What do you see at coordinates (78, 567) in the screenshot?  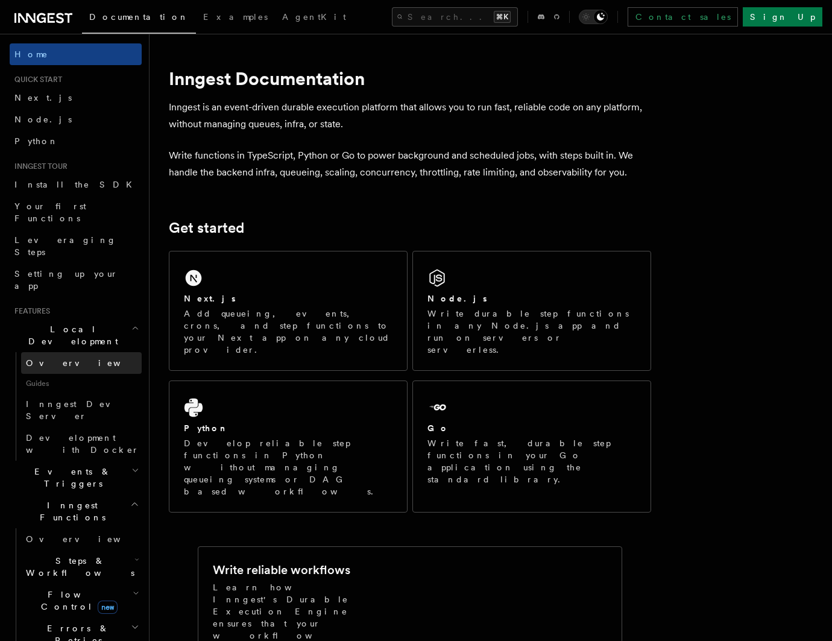 I see `span: Steps & Workflows` at bounding box center [78, 567].